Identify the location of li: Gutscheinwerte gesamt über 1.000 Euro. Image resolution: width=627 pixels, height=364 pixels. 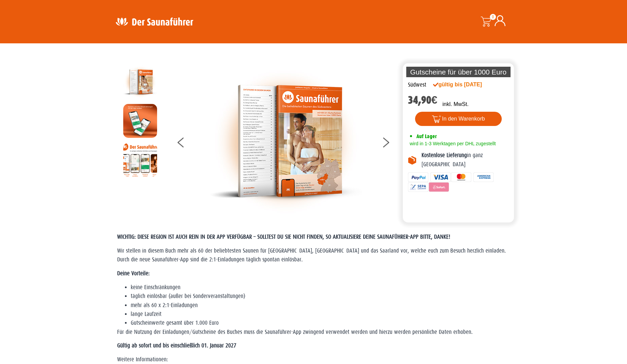
(320, 323).